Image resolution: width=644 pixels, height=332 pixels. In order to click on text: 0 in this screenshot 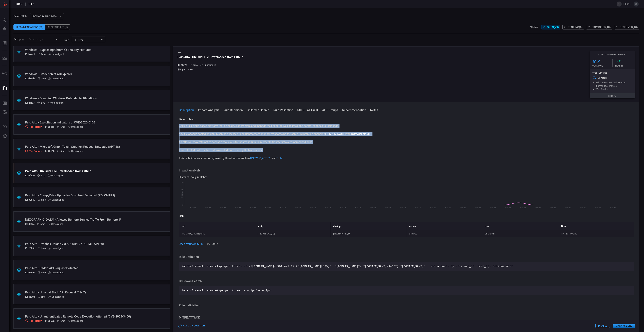, I will do `click(183, 205)`.